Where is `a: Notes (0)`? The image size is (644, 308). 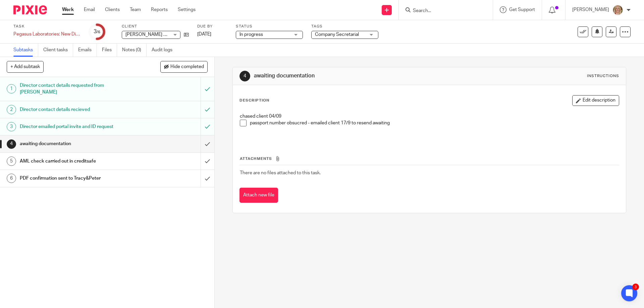
a: Notes (0) is located at coordinates (134, 50).